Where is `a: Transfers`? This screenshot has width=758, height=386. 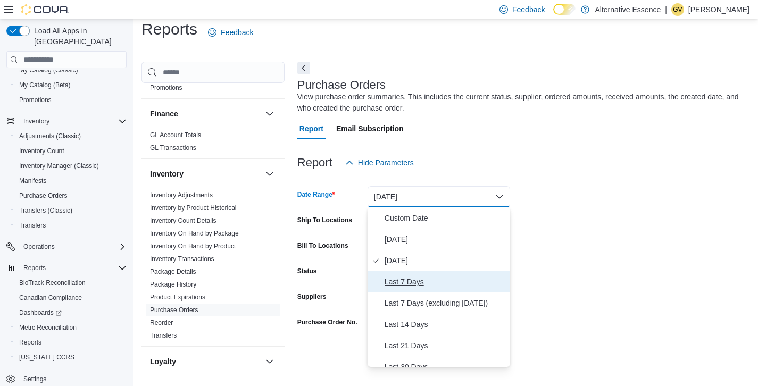 a: Transfers is located at coordinates (163, 336).